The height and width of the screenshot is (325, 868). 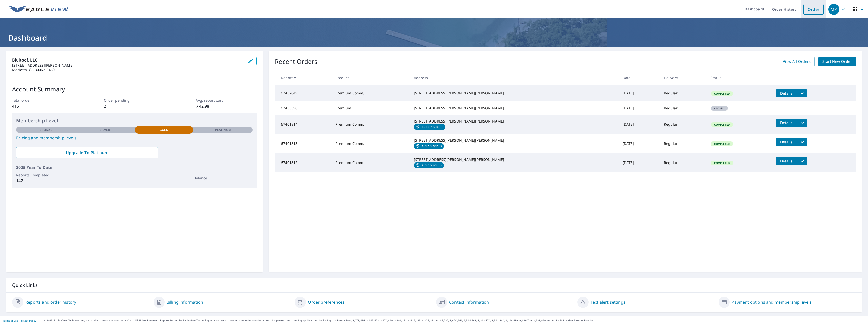 What do you see at coordinates (50, 302) in the screenshot?
I see `a: Reports and order history` at bounding box center [50, 302].